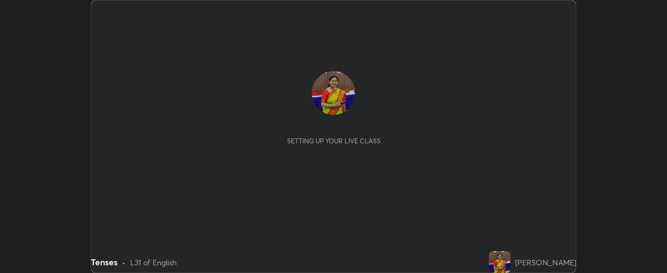 The width and height of the screenshot is (667, 273). I want to click on div: L31 of English, so click(153, 262).